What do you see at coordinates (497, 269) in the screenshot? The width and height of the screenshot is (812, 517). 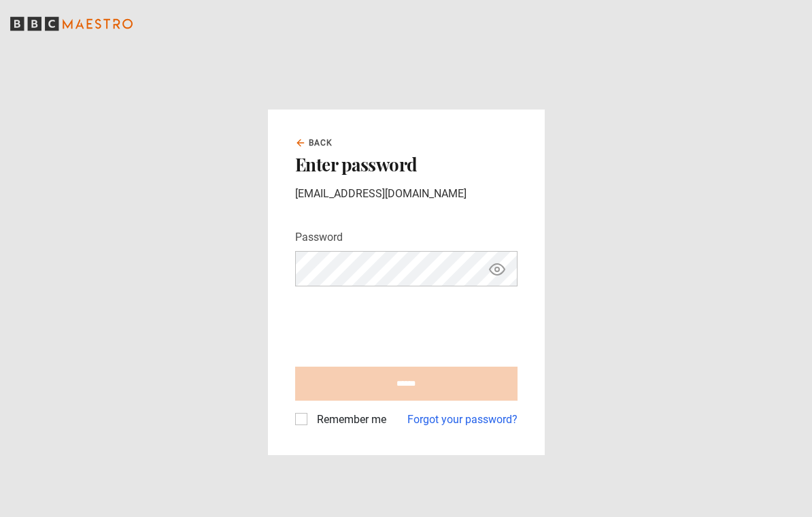 I see `button: Show password` at bounding box center [497, 269].